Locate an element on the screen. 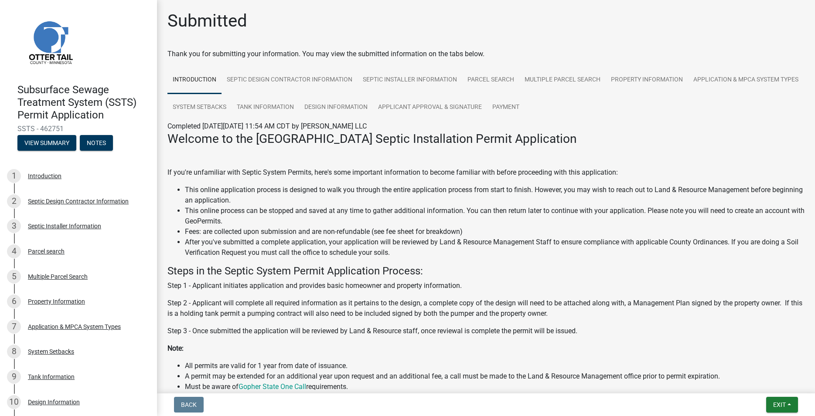 This screenshot has height=416, width=815. div: 6 is located at coordinates (14, 302).